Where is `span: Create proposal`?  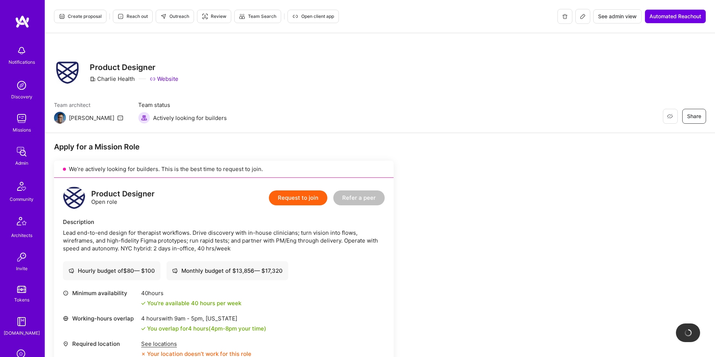 span: Create proposal is located at coordinates (80, 16).